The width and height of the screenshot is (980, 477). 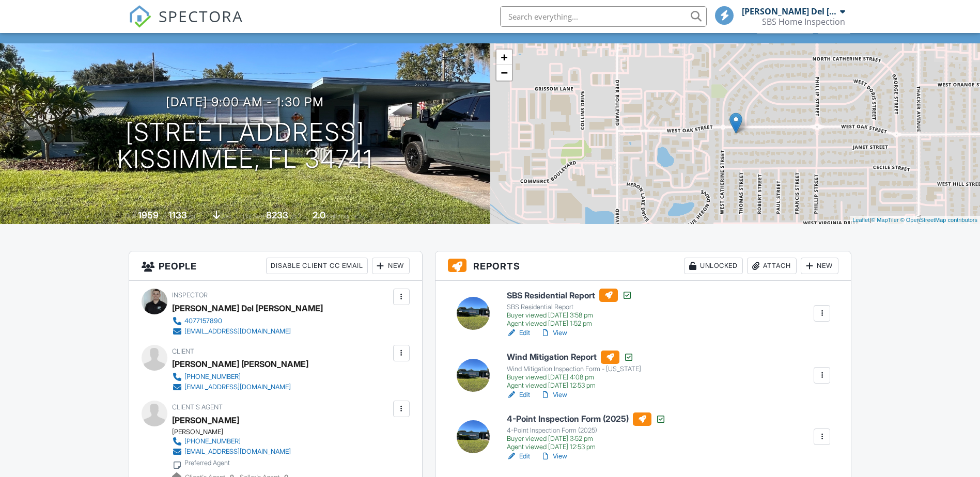 I want to click on h3: Reports, so click(x=643, y=266).